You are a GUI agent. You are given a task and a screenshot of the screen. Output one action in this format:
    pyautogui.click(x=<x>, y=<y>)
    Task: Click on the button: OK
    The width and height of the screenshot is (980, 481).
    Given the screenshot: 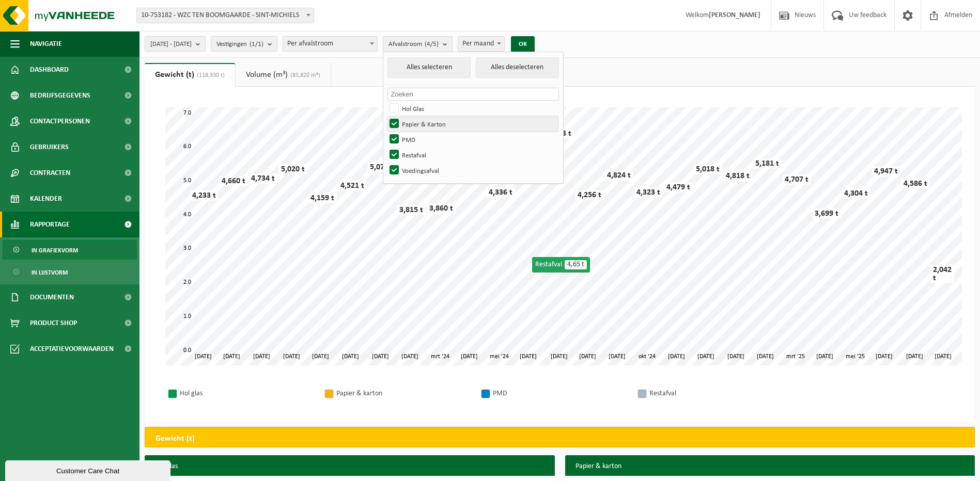 What is the action you would take?
    pyautogui.click(x=523, y=44)
    